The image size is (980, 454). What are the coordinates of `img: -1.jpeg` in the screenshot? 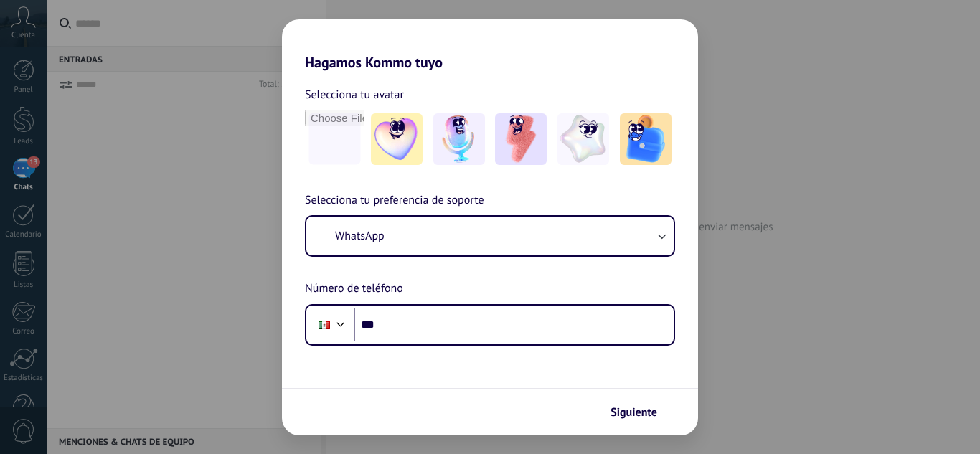 It's located at (397, 139).